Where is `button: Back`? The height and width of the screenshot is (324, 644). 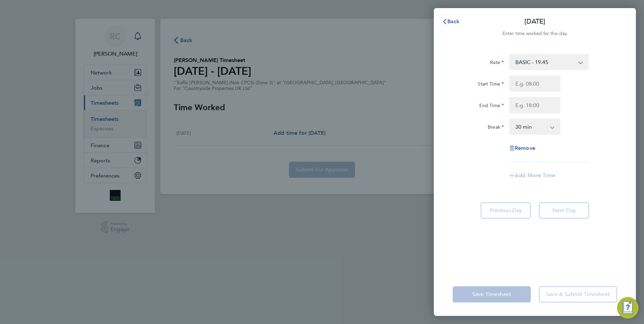 button: Back is located at coordinates (451, 21).